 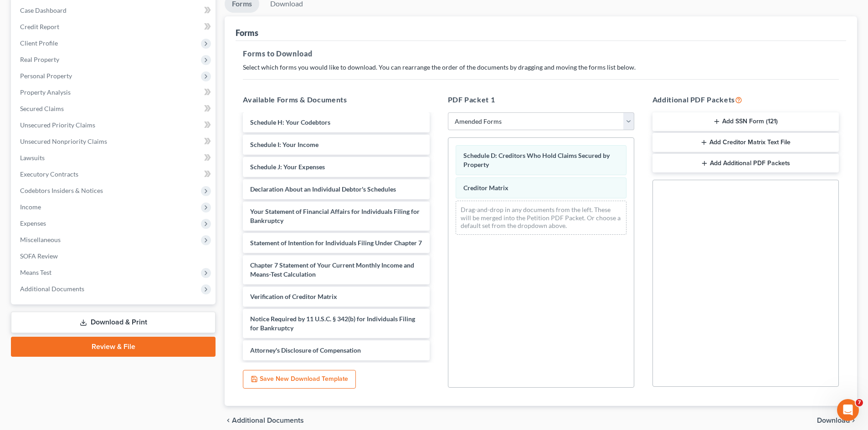 I want to click on span: Unsecured Priority Claims, so click(x=57, y=125).